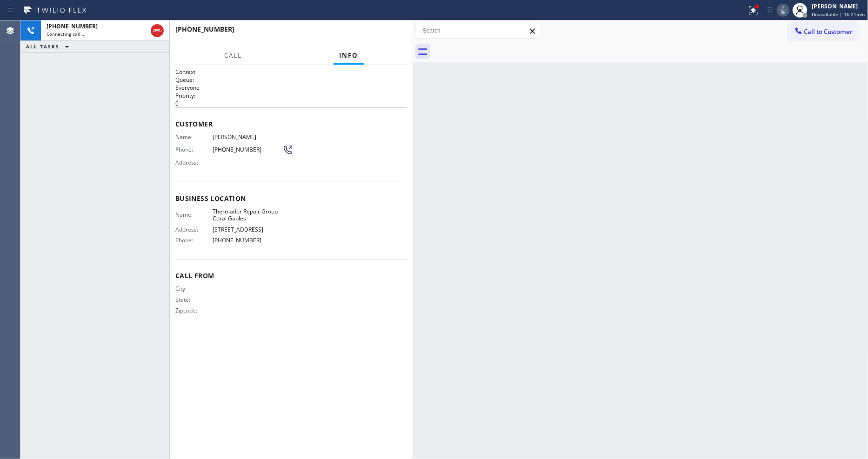  Describe the element at coordinates (291, 103) in the screenshot. I see `p: 0` at that location.